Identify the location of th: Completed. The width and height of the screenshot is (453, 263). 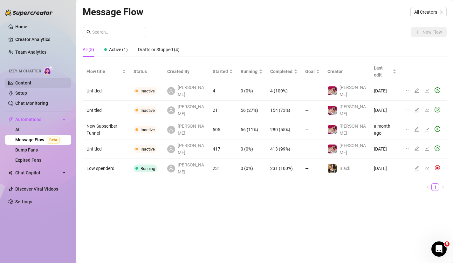
(284, 71).